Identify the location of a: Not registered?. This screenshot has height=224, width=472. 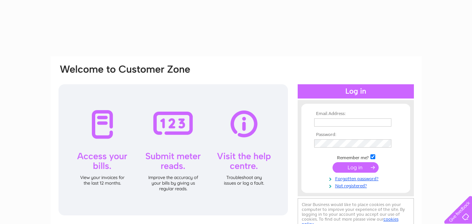
(356, 185).